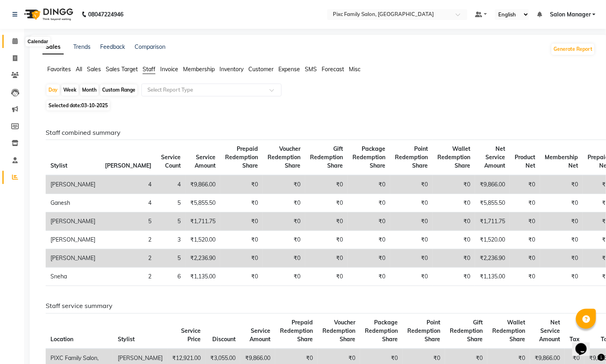  I want to click on span: Point Redemption Share, so click(411, 157).